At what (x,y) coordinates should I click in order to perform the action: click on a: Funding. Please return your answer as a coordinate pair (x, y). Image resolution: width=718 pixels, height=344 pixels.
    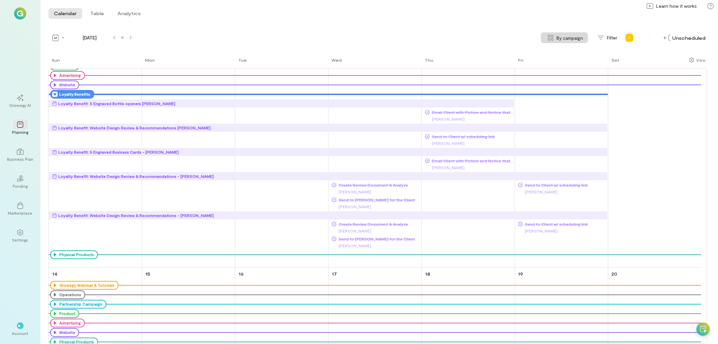
    Looking at the image, I should click on (20, 182).